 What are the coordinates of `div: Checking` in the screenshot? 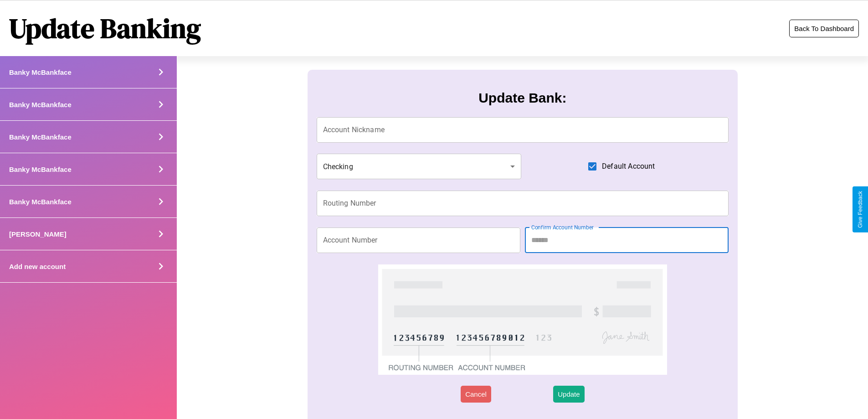 It's located at (419, 166).